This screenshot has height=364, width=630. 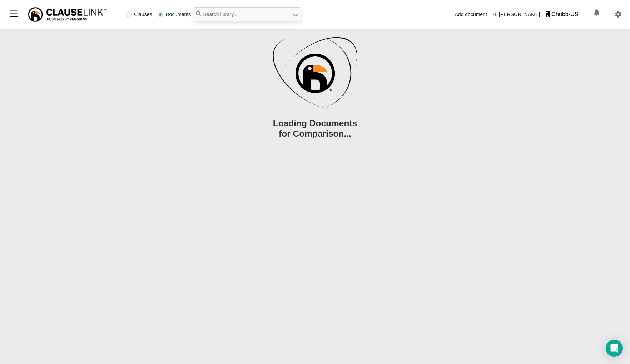 What do you see at coordinates (615, 348) in the screenshot?
I see `div: Open Intercom Messenger` at bounding box center [615, 348].